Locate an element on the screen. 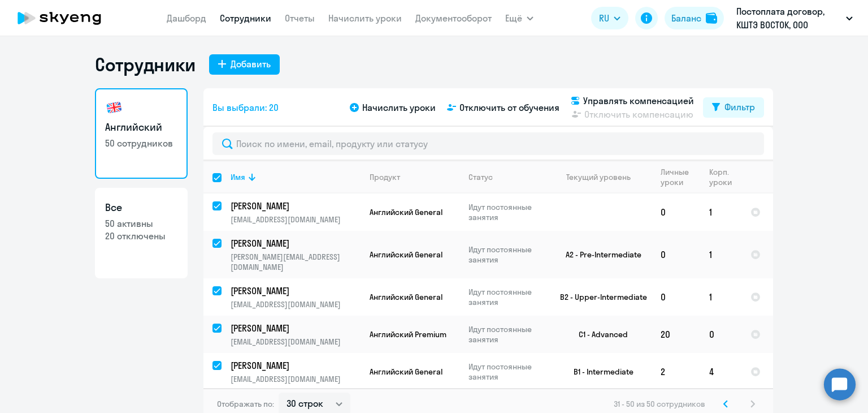 The image size is (868, 413). a: Начислить уроки is located at coordinates (365, 18).